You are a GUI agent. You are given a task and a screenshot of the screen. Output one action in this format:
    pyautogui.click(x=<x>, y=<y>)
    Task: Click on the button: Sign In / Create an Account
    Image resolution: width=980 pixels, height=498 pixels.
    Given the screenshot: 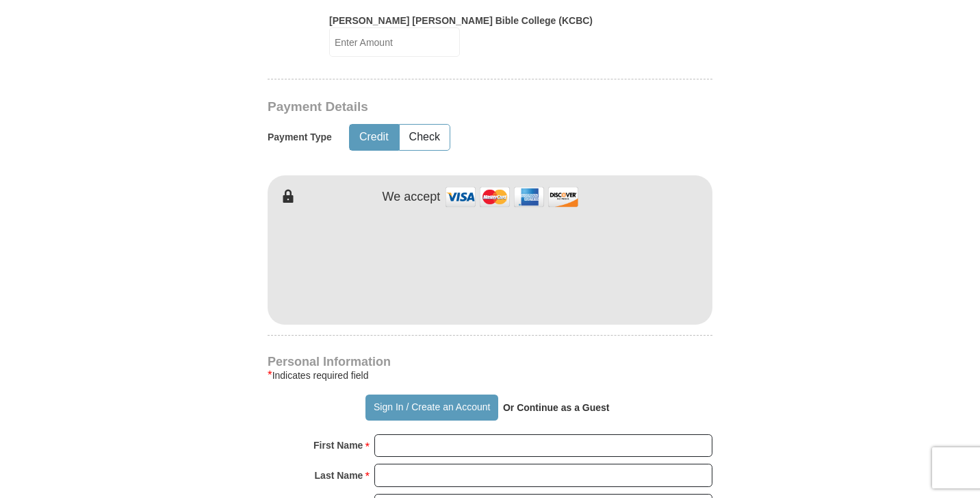 What is the action you would take?
    pyautogui.click(x=431, y=407)
    